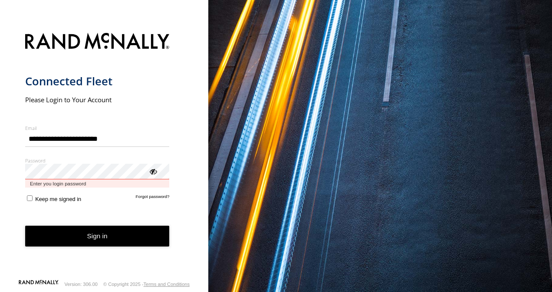 This screenshot has height=292, width=552. I want to click on a: Terms and Conditions, so click(167, 285).